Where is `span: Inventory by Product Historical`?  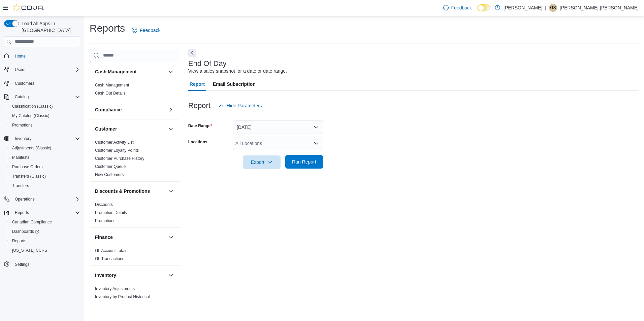 span: Inventory by Product Historical is located at coordinates (122, 297).